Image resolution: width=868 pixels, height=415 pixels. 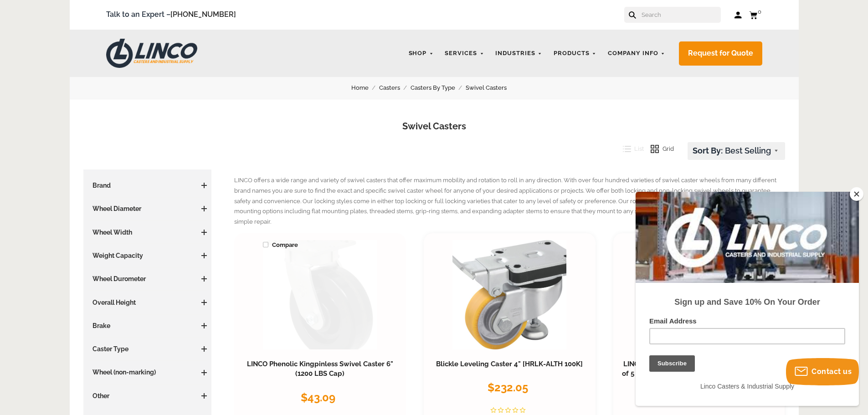 I want to click on h3: Brand, so click(x=147, y=185).